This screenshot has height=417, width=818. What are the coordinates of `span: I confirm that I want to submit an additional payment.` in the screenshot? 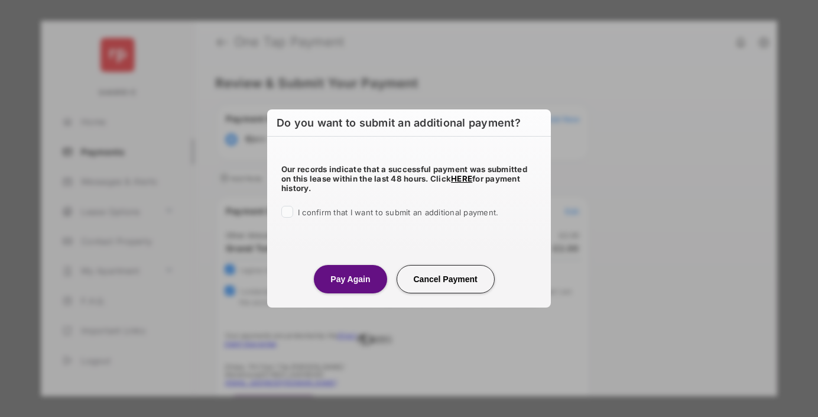 It's located at (398, 212).